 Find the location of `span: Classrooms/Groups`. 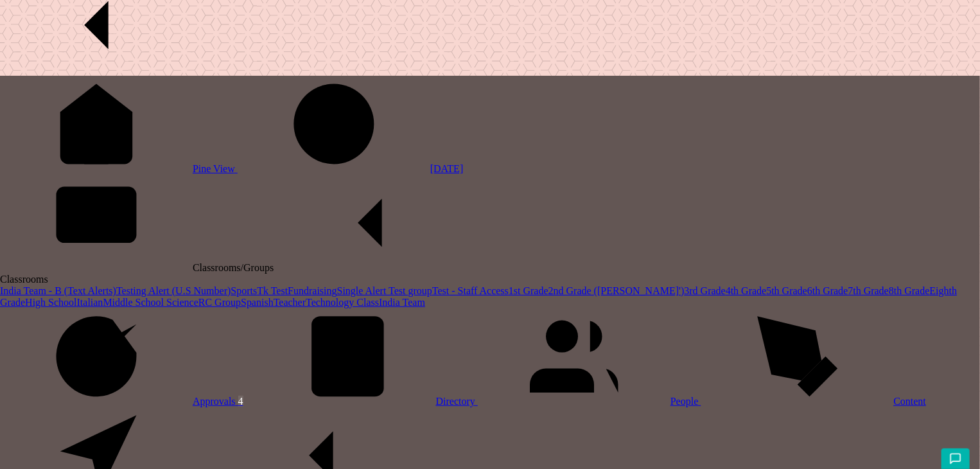

span: Classrooms/Groups is located at coordinates (329, 267).